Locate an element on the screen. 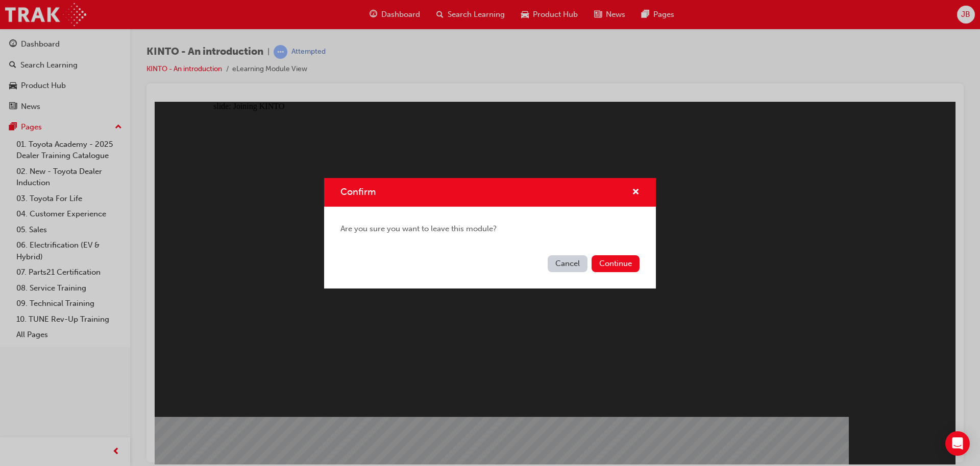 The height and width of the screenshot is (466, 980). div: Open Intercom Messenger is located at coordinates (957, 443).